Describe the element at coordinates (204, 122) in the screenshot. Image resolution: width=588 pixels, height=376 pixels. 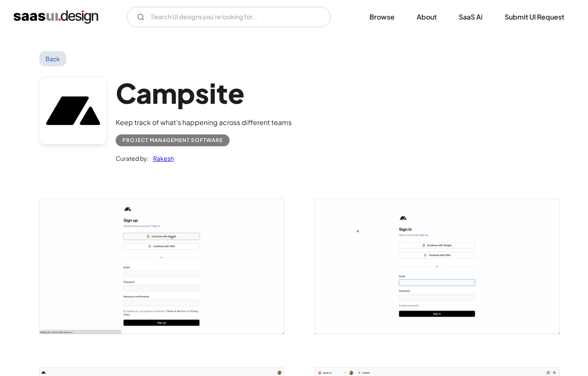
I see `div: Keep track of what’s happening across different teams` at that location.